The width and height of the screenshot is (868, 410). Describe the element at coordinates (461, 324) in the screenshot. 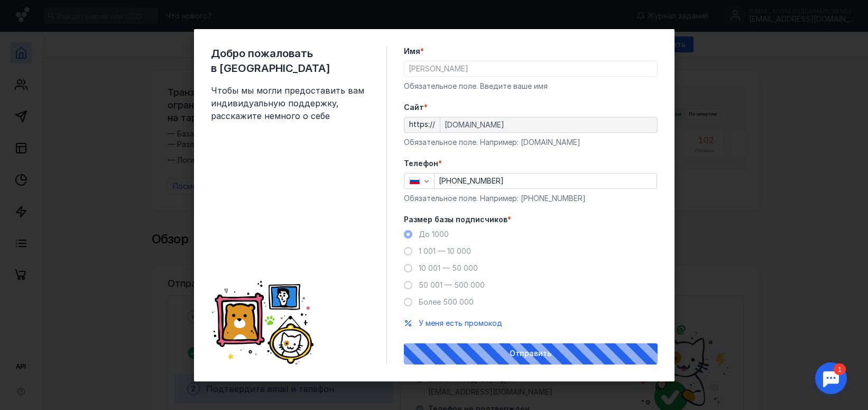

I see `button: У меня есть промокод` at that location.